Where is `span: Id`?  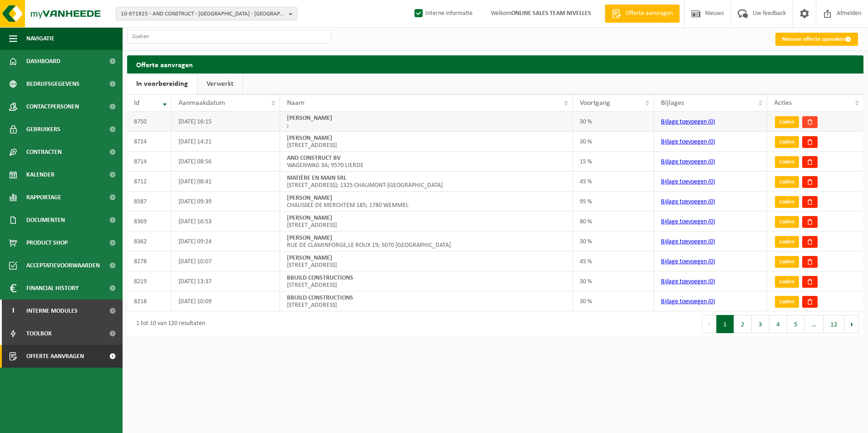 span: Id is located at coordinates (137, 103).